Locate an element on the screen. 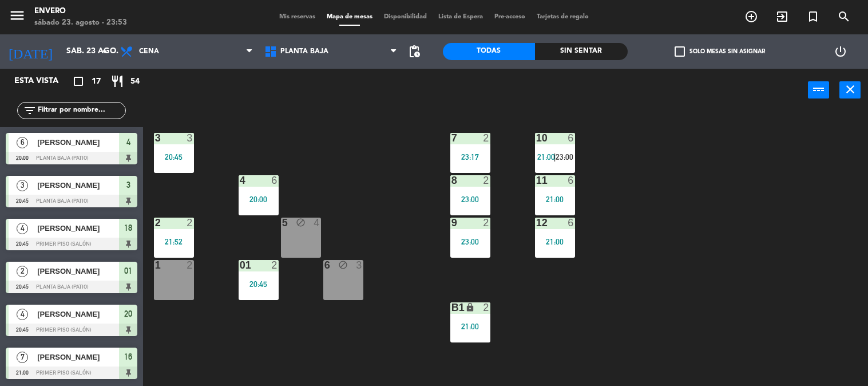 This screenshot has height=386, width=868. i: crop_square is located at coordinates (78, 82).